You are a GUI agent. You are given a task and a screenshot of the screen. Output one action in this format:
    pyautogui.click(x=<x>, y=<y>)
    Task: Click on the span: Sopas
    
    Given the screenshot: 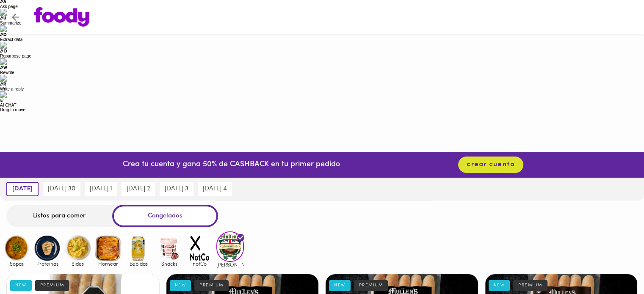 What is the action you would take?
    pyautogui.click(x=16, y=263)
    